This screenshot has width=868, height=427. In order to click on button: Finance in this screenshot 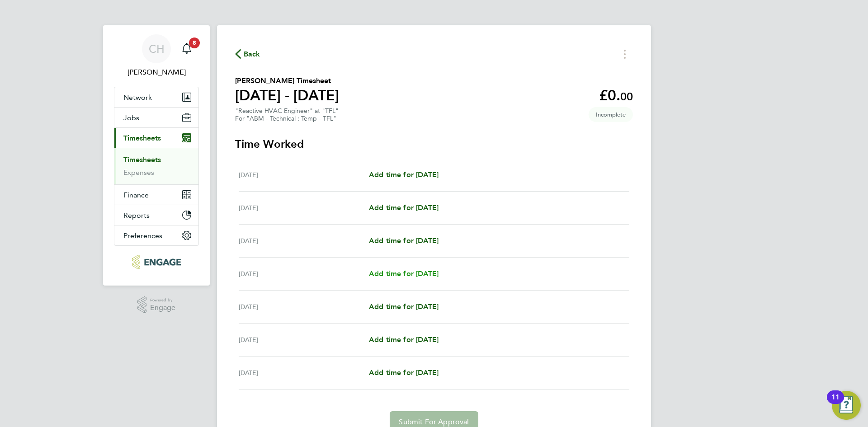, I will do `click(157, 195)`.